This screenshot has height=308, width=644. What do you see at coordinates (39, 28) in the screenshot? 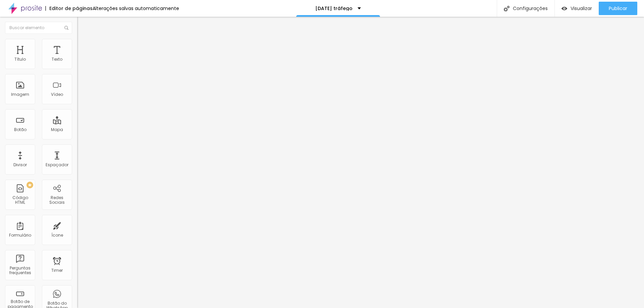
I see `input: Buscar elemento` at bounding box center [39, 28].